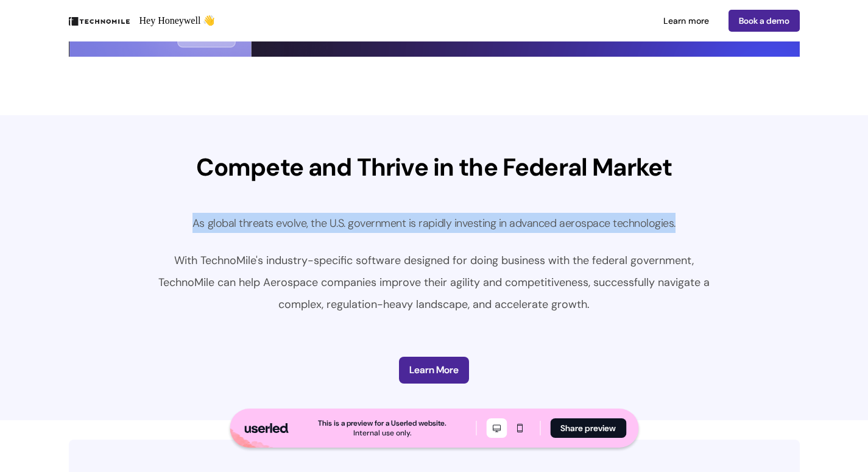 The width and height of the screenshot is (868, 472). What do you see at coordinates (434, 223) in the screenshot?
I see `span: As global threats evolve, the U.S. government is rapidly investing in advanced aerospace technolo...` at bounding box center [434, 223].